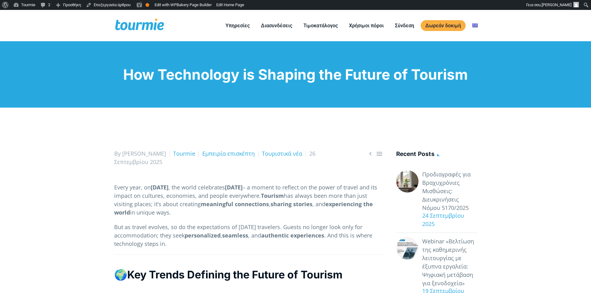 The height and width of the screenshot is (293, 591). Describe the element at coordinates (282, 153) in the screenshot. I see `a: Τουριστικά νέα` at that location.